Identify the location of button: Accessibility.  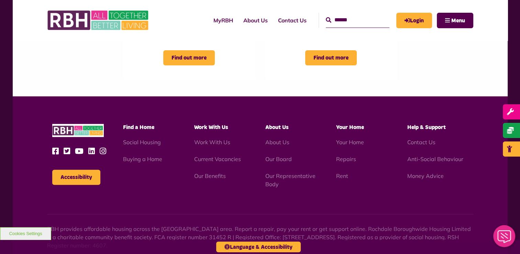
(76, 177).